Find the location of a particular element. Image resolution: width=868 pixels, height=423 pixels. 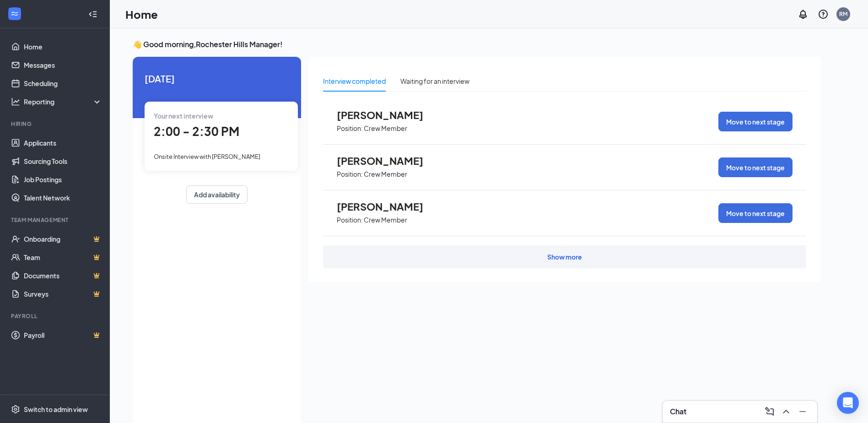

a: OnboardingCrown is located at coordinates (63, 239).